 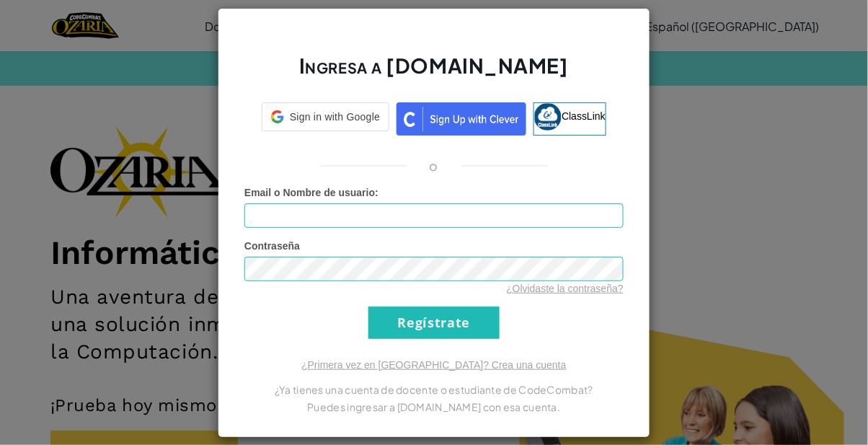 What do you see at coordinates (334, 116) in the screenshot?
I see `span: Sign in with Google` at bounding box center [334, 116].